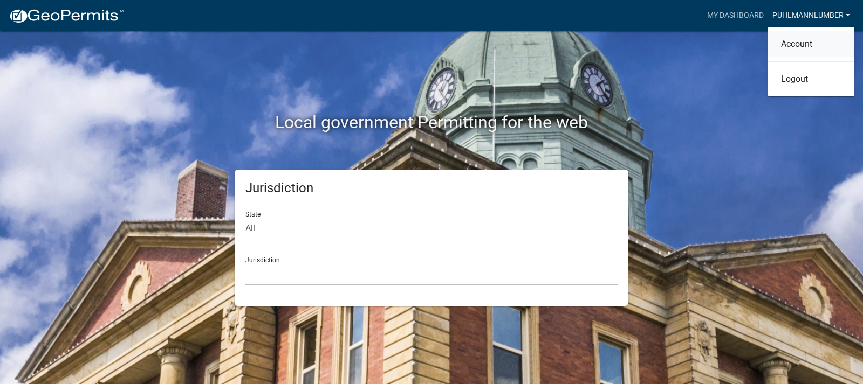 The height and width of the screenshot is (384, 863). Describe the element at coordinates (431, 122) in the screenshot. I see `h2: Local government Permitting for the web` at that location.